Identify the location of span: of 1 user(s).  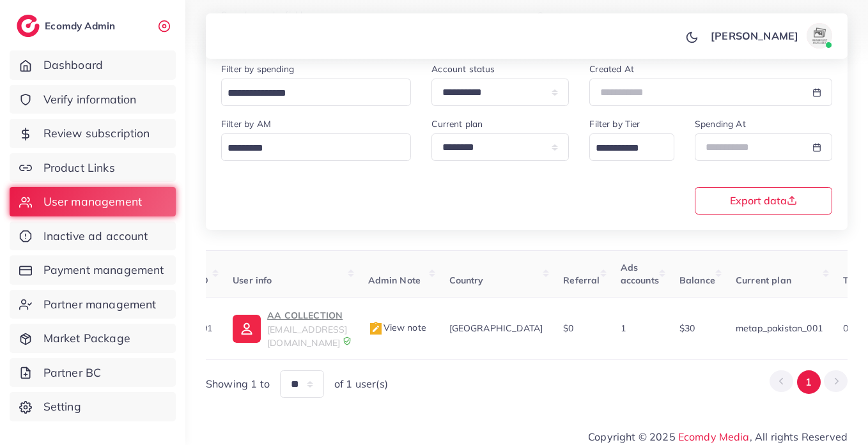
(361, 384).